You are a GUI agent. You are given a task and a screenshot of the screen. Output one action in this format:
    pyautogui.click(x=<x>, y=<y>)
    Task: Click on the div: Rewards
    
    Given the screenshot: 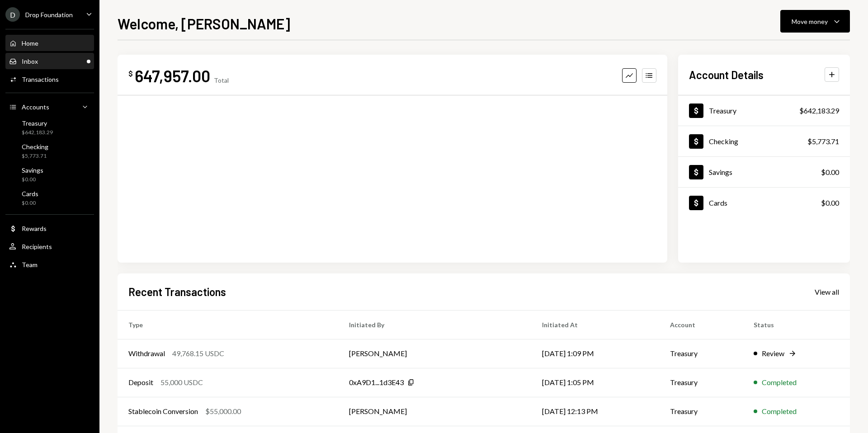 What is the action you would take?
    pyautogui.click(x=34, y=228)
    